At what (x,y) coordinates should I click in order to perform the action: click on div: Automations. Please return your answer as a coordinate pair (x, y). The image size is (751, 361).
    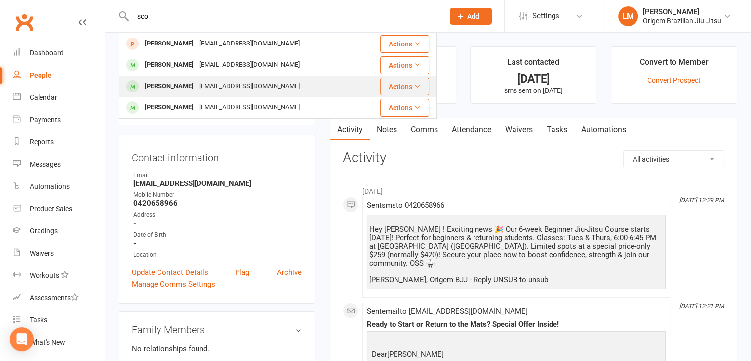
    Looking at the image, I should click on (49, 186).